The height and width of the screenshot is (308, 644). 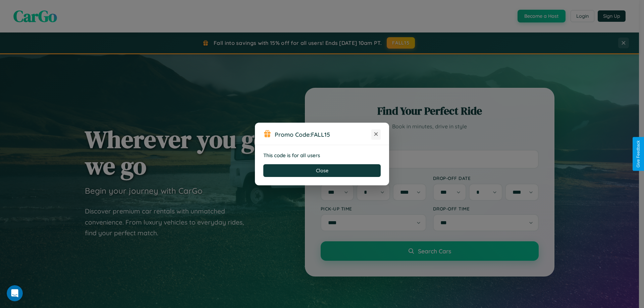 I want to click on button: Close, so click(x=322, y=171).